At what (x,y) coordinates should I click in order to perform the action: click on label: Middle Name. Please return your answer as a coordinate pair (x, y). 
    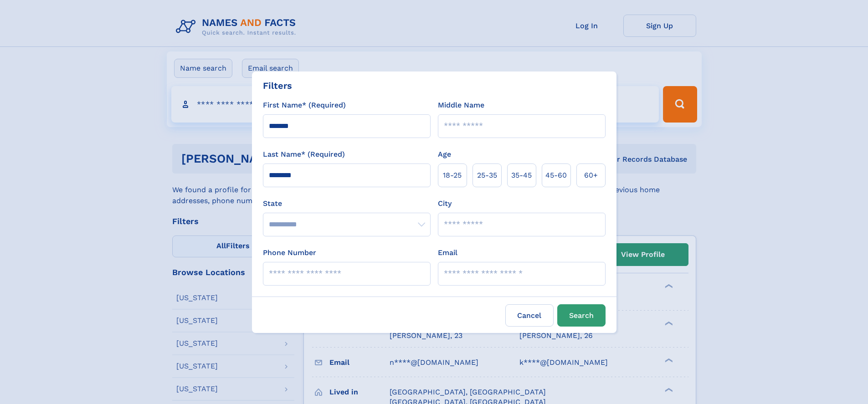
    Looking at the image, I should click on (461, 105).